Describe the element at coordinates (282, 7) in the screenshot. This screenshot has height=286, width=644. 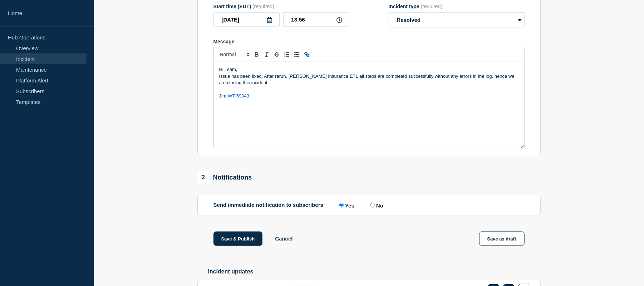
I see `div: Start time (EDT)` at that location.